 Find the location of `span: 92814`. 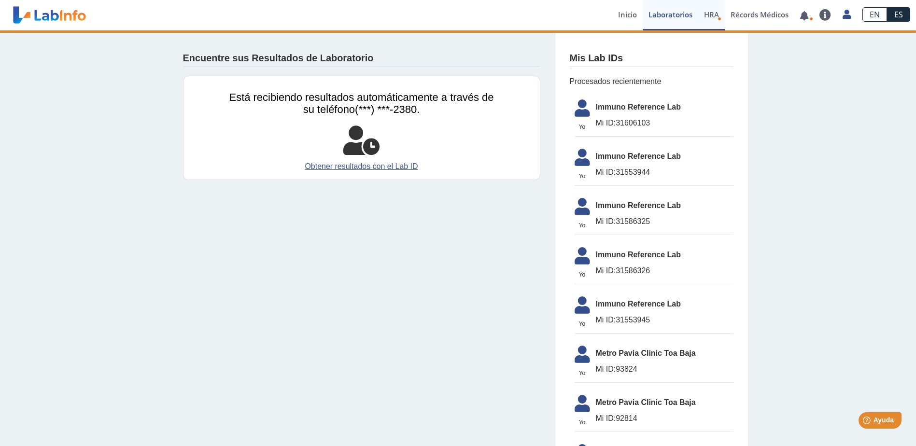

span: 92814 is located at coordinates (664, 418).